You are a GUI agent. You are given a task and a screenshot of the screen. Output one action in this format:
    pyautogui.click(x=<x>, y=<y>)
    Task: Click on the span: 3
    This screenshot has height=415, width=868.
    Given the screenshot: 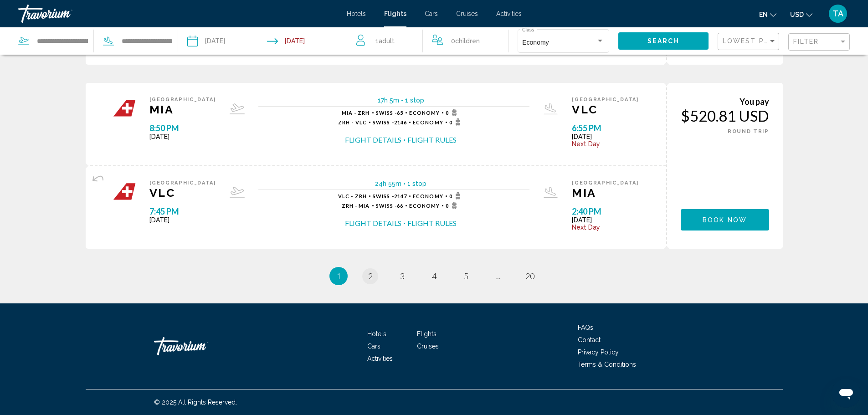 What is the action you would take?
    pyautogui.click(x=402, y=276)
    